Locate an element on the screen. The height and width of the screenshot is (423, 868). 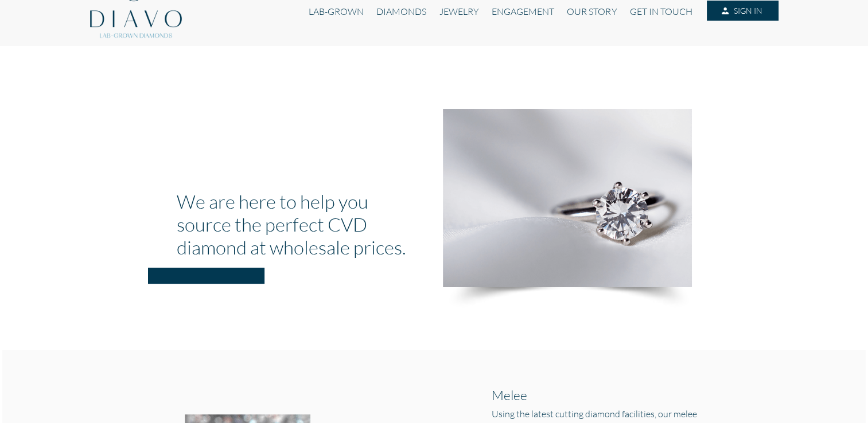
a: LAB-GROWN is located at coordinates (336, 11).